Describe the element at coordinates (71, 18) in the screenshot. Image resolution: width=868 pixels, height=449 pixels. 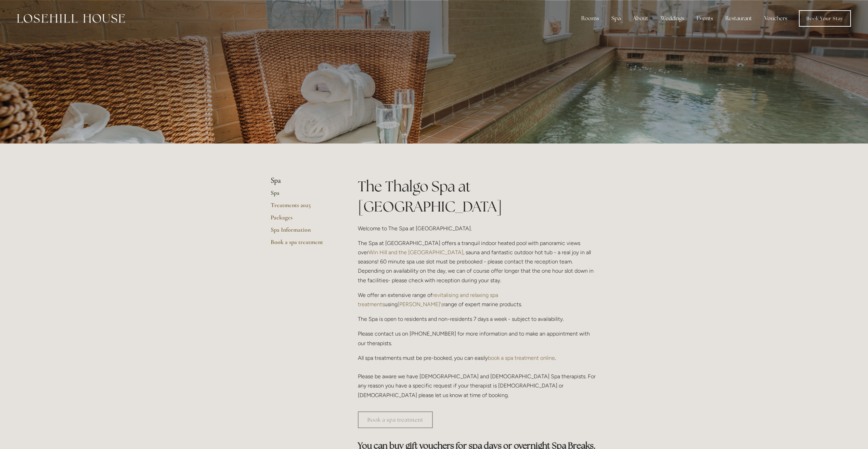
I see `img: Losehill House` at that location.